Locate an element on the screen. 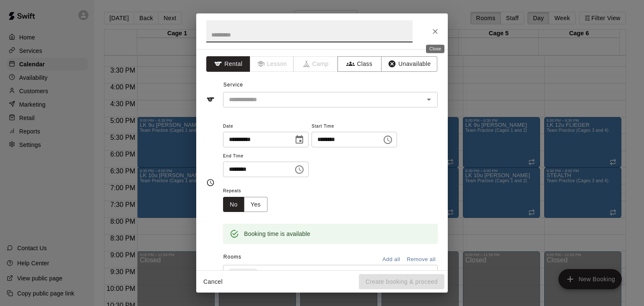 This screenshot has width=644, height=306. span: Rooms is located at coordinates (233, 257).